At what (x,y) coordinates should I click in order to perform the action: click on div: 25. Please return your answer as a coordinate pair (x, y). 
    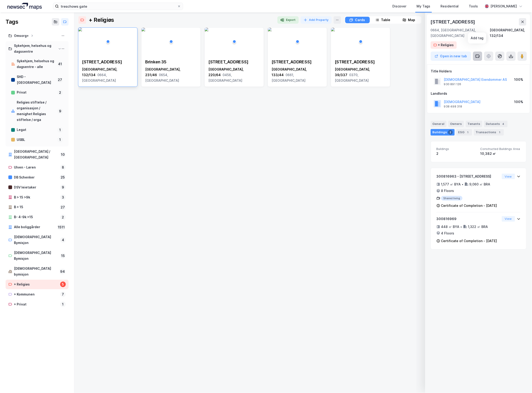
    Looking at the image, I should click on (63, 178).